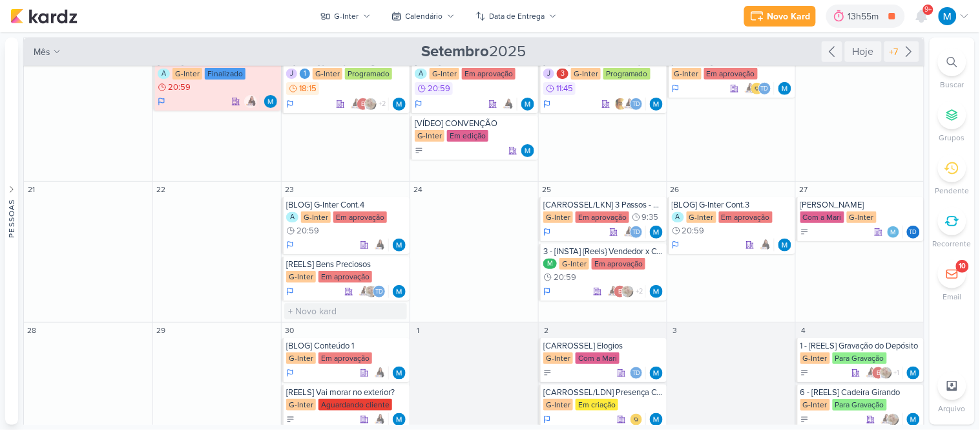  I want to click on div: 10, so click(962, 266).